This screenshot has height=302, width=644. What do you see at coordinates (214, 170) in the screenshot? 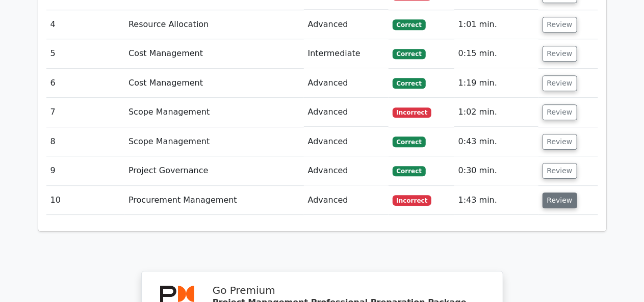
I see `td: Project Governance` at bounding box center [214, 170].